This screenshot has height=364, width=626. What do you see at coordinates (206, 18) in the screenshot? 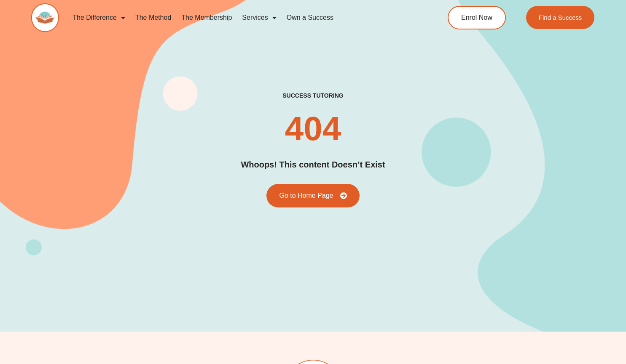
I see `a: The Membership` at bounding box center [206, 18].